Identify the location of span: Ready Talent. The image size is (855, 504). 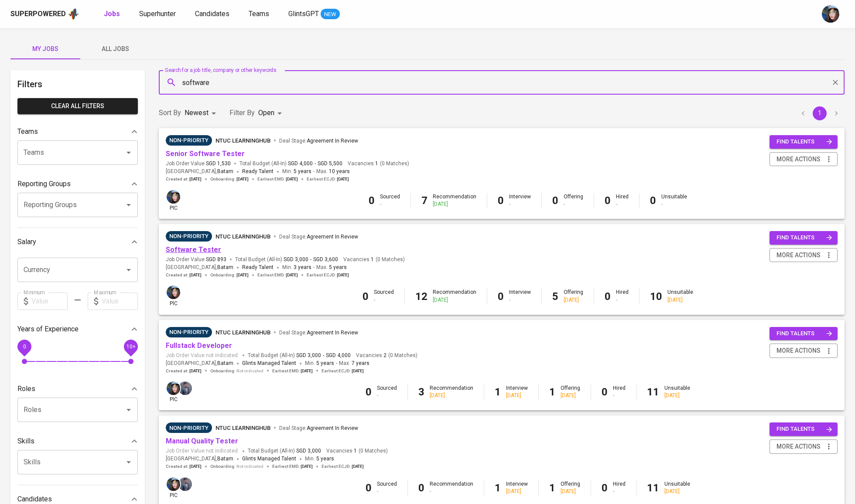
(258, 267).